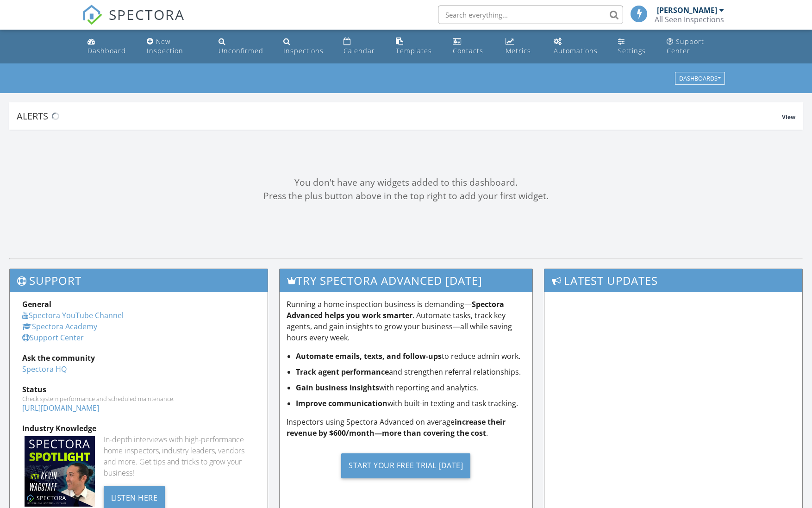 This screenshot has height=508, width=812. What do you see at coordinates (518, 51) in the screenshot?
I see `div: Metrics` at bounding box center [518, 51].